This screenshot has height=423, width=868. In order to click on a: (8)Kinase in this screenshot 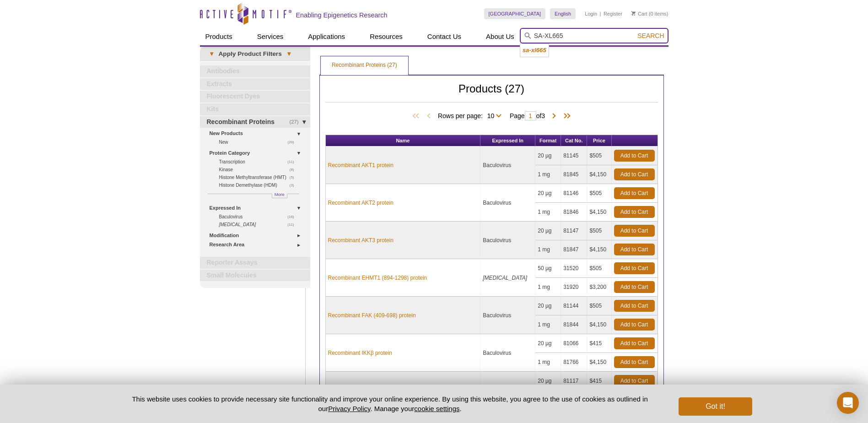, I will do `click(259, 170)`.